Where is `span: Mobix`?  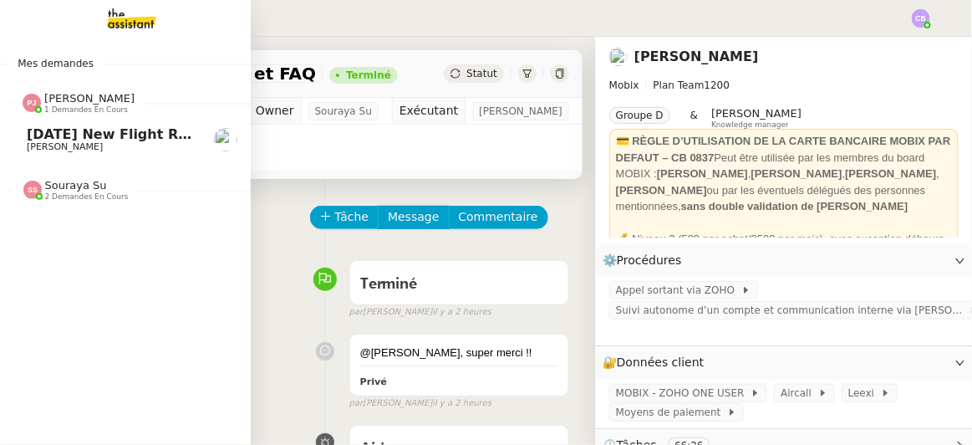 span: Mobix is located at coordinates (625, 85).